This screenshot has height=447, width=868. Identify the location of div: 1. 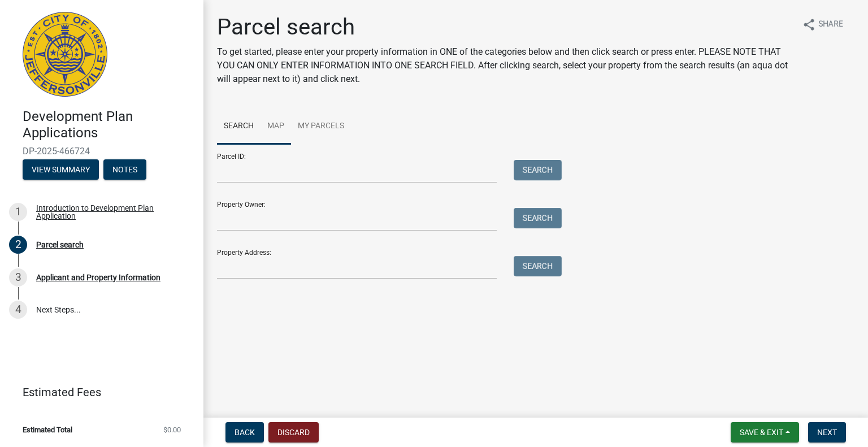
(18, 212).